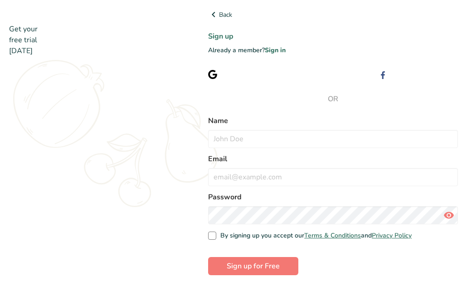 This screenshot has height=282, width=467. What do you see at coordinates (253, 266) in the screenshot?
I see `span: Sign up for Free` at bounding box center [253, 266].